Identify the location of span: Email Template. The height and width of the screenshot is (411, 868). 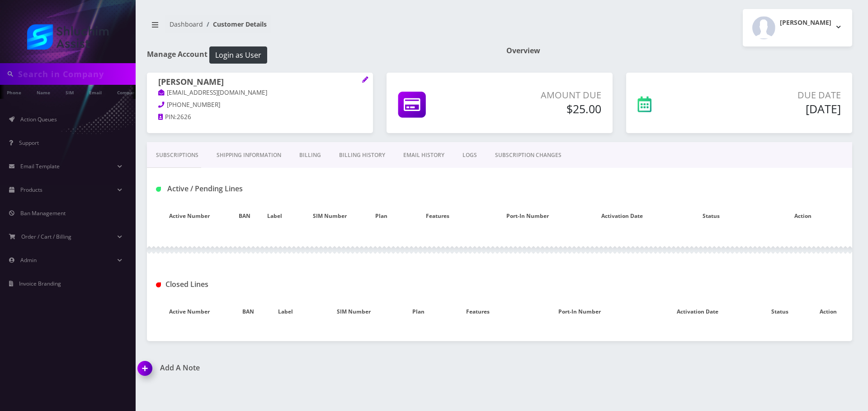
(40, 166).